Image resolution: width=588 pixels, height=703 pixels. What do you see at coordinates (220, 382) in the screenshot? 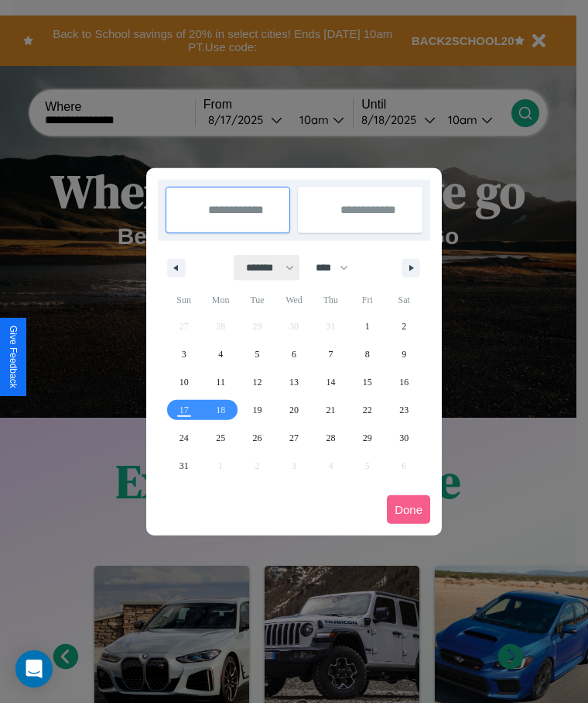
I see `button: 11` at bounding box center [220, 382].